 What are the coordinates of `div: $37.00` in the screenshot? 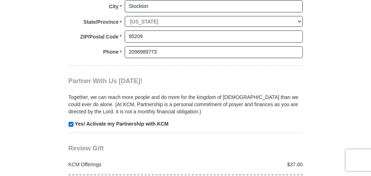 It's located at (246, 165).